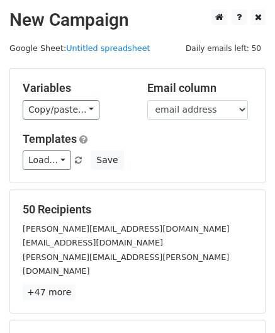 The width and height of the screenshot is (275, 333). Describe the element at coordinates (244, 303) in the screenshot. I see `div: Chat Widget` at that location.